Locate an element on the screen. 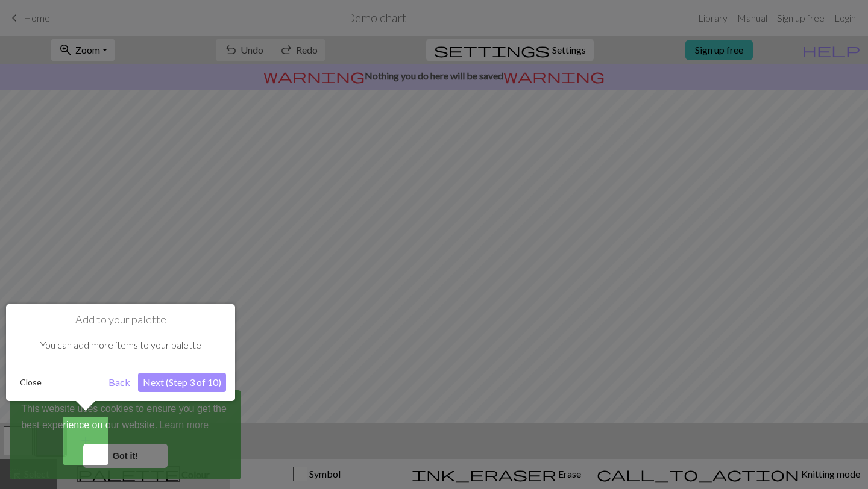 This screenshot has width=868, height=489. button: Close is located at coordinates (31, 383).